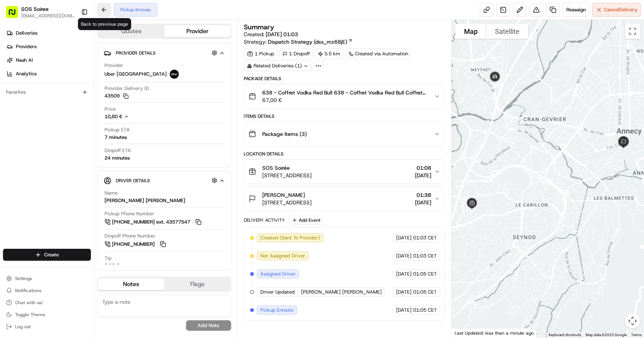 This screenshot has height=338, width=644. What do you see at coordinates (423, 195) in the screenshot?
I see `span: 01:38` at bounding box center [423, 195].